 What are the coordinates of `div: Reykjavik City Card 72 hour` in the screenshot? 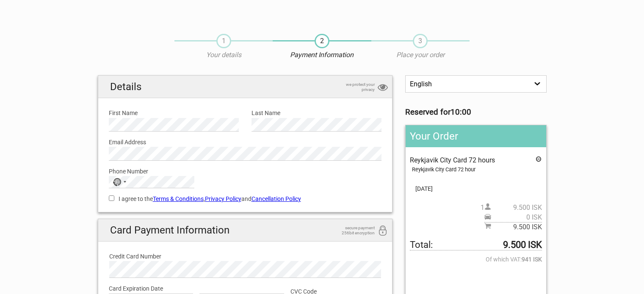 It's located at (477, 170).